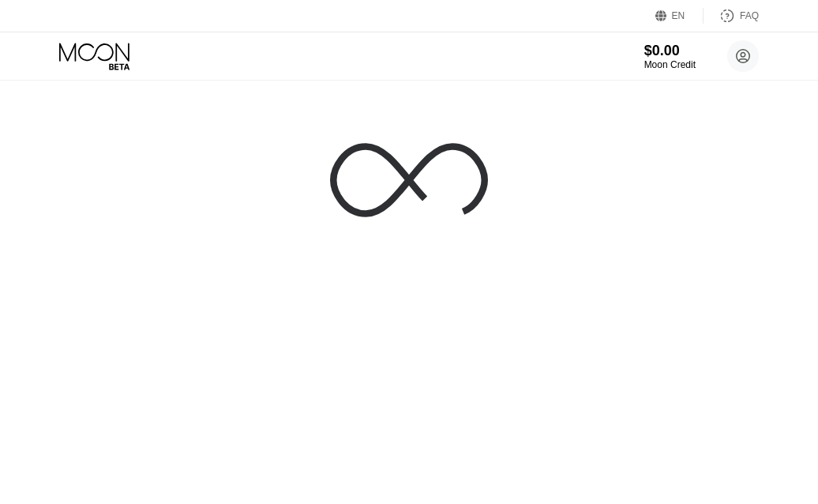  What do you see at coordinates (670, 51) in the screenshot?
I see `div: $0.00` at bounding box center [670, 51].